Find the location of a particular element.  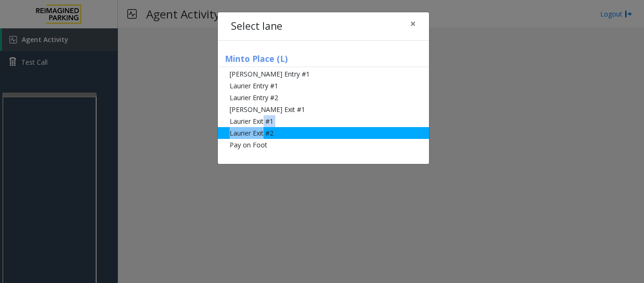

button: Close is located at coordinates (413, 24).